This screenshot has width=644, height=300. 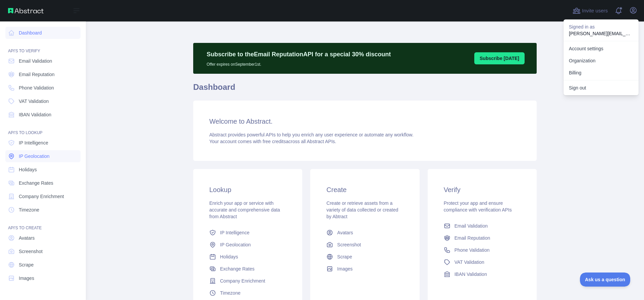 What do you see at coordinates (590, 11) in the screenshot?
I see `button: Invite users` at bounding box center [590, 11].